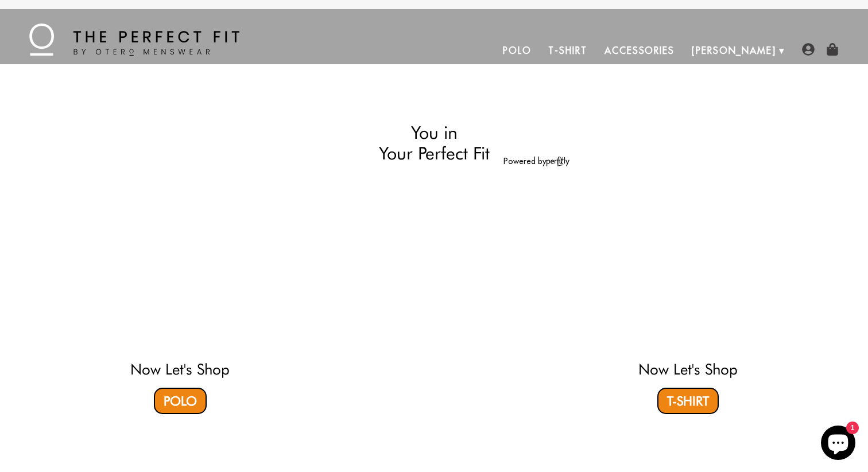 Image resolution: width=868 pixels, height=472 pixels. Describe the element at coordinates (558, 161) in the screenshot. I see `img: perfitly-logo_73ae6c82-e2e3-4a36-81b1-9e913f6ac5a1.png` at that location.